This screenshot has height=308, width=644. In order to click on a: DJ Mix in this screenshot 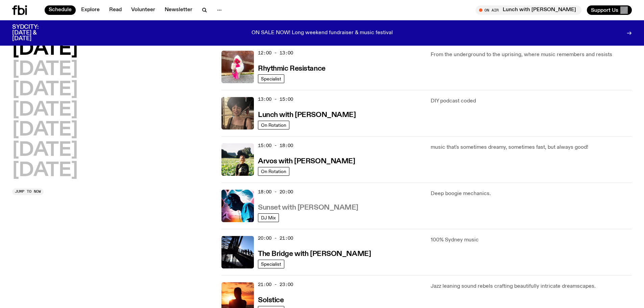, I will do `click(269, 218)`.